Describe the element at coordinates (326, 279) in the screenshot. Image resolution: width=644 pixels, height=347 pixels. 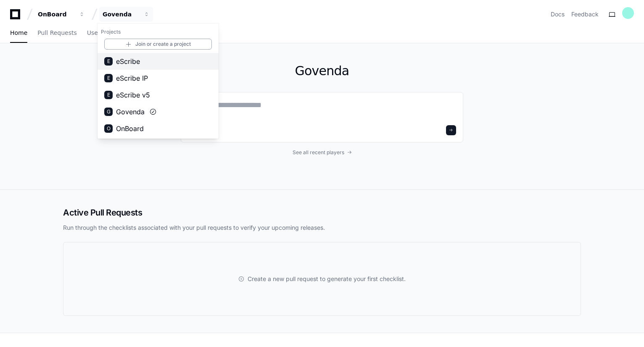
I see `span: Create a new pull request to generate your first checklist.` at that location.